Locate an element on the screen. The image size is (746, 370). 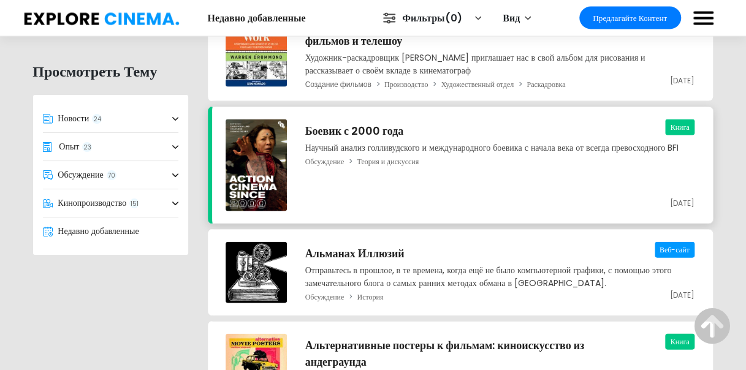
ya-tr-span: Боевик с 2000 года is located at coordinates (354, 131).